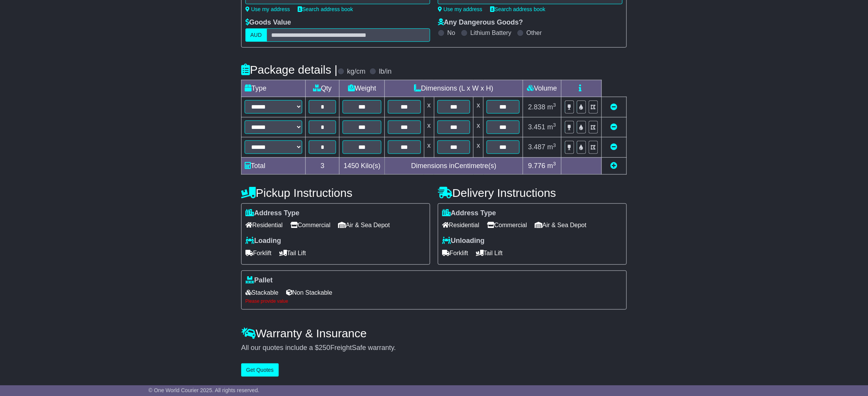 This screenshot has height=396, width=868. I want to click on label: AUD, so click(256, 35).